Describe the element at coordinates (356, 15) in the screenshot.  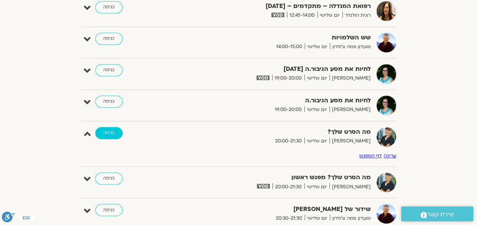
I see `span: רונית הולנדר` at that location.